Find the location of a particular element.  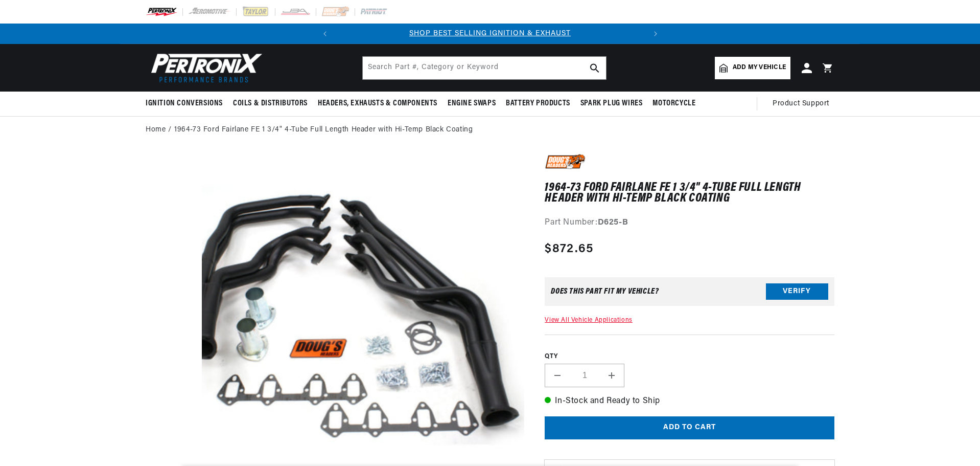

span: Engine Swaps is located at coordinates (471, 104).